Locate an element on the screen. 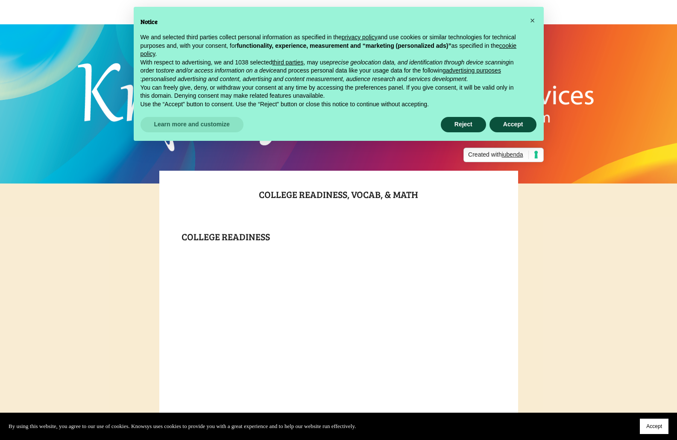 The width and height of the screenshot is (677, 440). a: Created withiubenda is located at coordinates (503, 155).